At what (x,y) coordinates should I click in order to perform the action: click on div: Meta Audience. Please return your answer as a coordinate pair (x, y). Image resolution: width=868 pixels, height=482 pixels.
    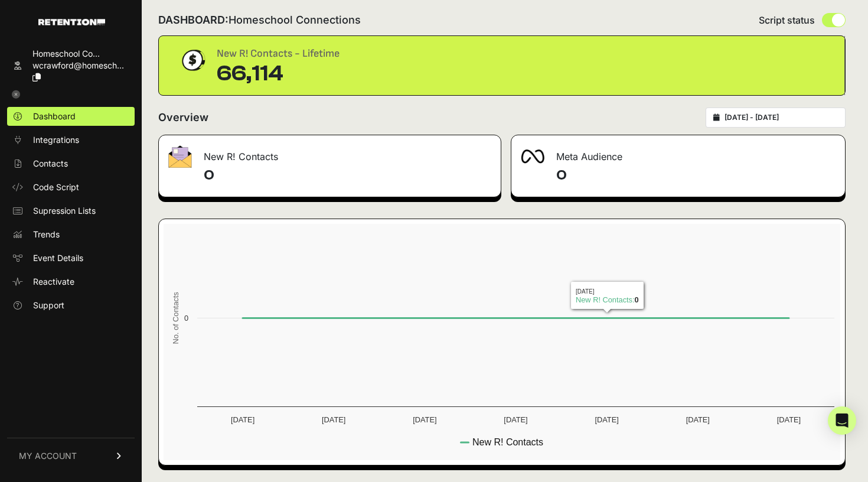
    Looking at the image, I should click on (677, 153).